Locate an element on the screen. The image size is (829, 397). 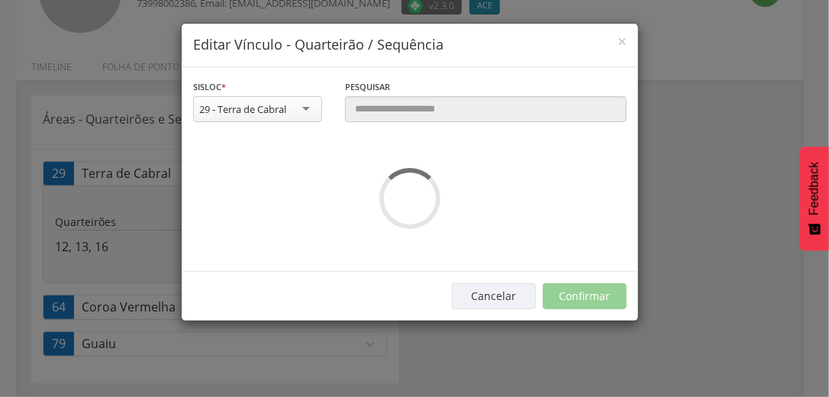
button: Feedback - Mostrar pesquisa is located at coordinates (814, 198).